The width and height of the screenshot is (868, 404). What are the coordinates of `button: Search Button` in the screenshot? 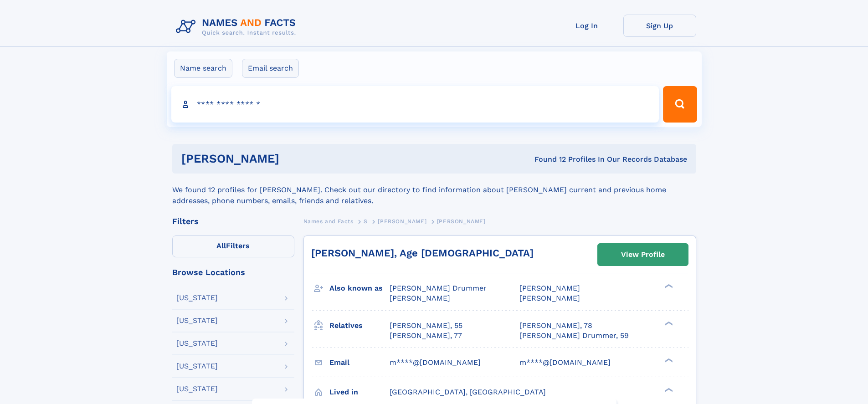 It's located at (680, 104).